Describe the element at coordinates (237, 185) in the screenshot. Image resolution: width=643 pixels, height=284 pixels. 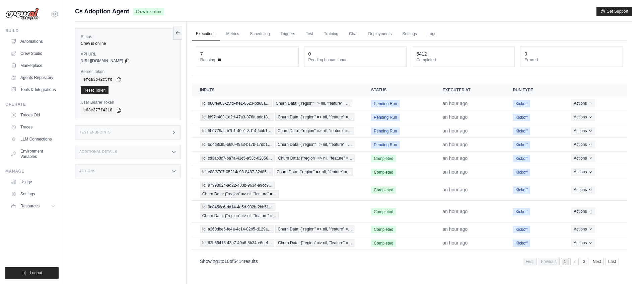
I see `span: Id: 97998024-ad22-403b-9634-a9cc9…` at that location.